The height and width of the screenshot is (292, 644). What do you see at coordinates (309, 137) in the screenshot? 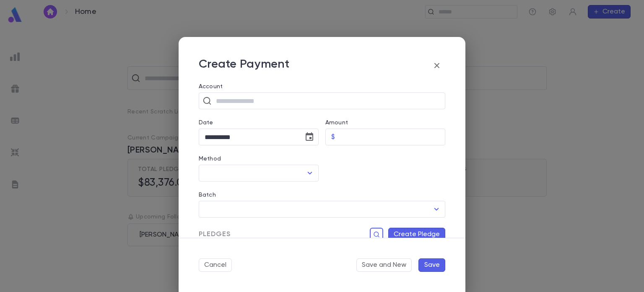
I see `button: Choose date, selected date is Aug 13, 2025` at bounding box center [309, 137].